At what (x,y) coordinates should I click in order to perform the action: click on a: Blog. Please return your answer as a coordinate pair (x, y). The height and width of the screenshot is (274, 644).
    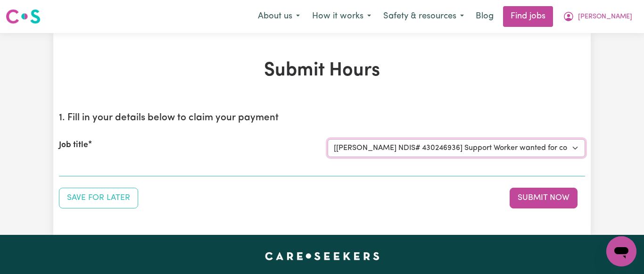
    Looking at the image, I should click on (484, 17).